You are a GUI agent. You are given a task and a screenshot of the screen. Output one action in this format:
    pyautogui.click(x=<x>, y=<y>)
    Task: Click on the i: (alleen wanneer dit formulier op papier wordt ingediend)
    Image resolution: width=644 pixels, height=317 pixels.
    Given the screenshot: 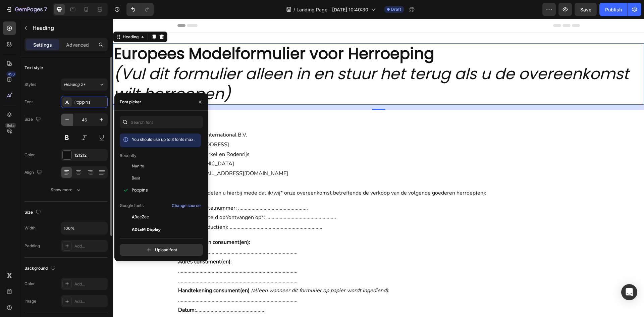 What is the action you would take?
    pyautogui.click(x=206, y=272)
    